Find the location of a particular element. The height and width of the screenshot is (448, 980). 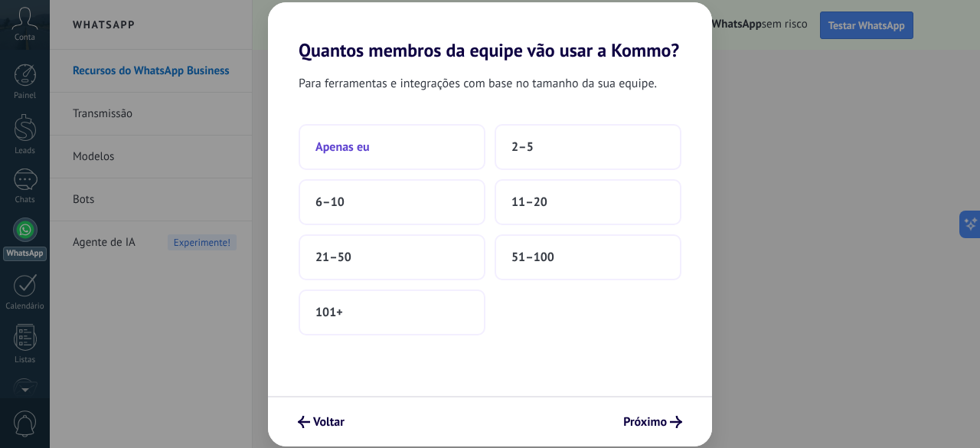

button: Apenas eu is located at coordinates (392, 147).